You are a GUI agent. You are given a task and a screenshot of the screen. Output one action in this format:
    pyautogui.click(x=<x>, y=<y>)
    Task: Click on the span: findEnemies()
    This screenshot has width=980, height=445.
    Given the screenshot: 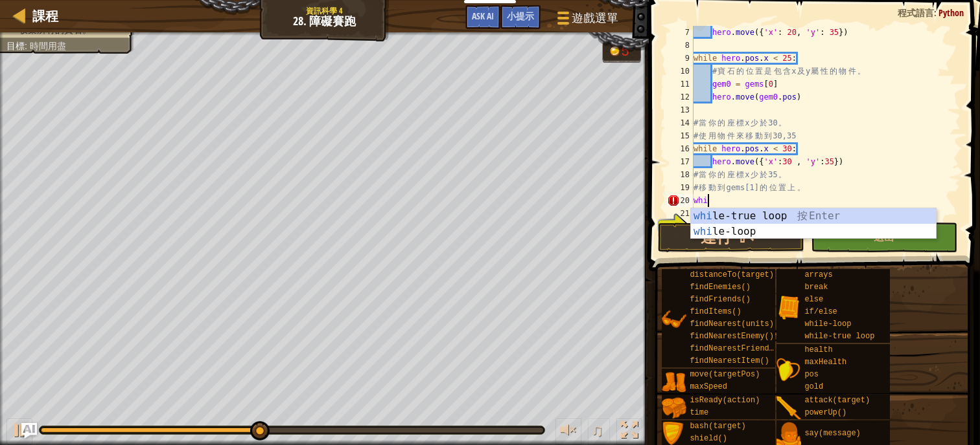 What is the action you would take?
    pyautogui.click(x=720, y=287)
    